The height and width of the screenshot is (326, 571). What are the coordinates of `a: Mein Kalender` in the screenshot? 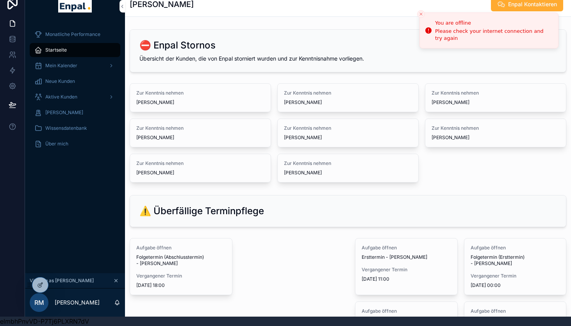 It's located at (75, 66).